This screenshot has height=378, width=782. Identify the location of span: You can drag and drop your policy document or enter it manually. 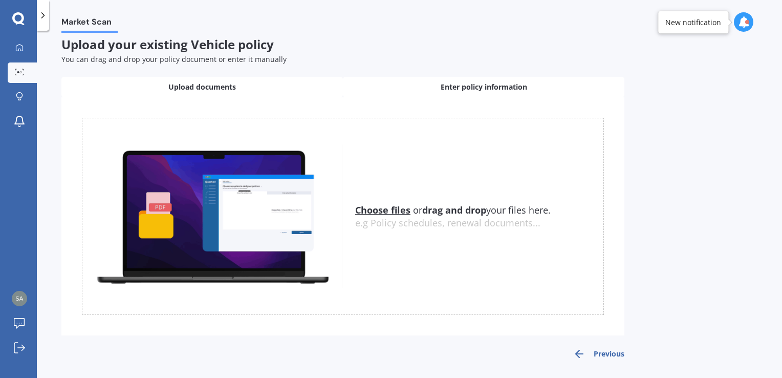
(174, 59).